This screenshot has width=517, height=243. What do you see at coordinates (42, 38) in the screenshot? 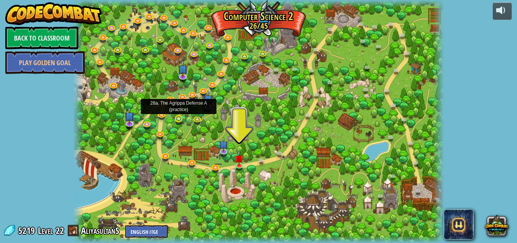
I see `a: Back to Classroom` at bounding box center [42, 38].